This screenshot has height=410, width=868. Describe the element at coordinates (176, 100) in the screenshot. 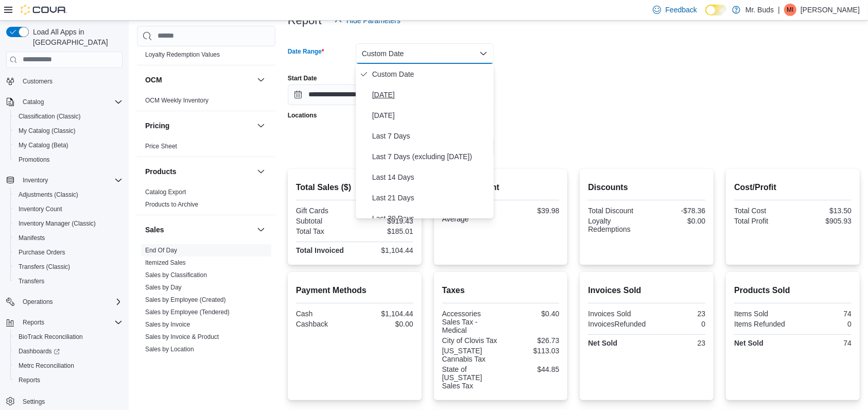

I see `span: OCM Weekly Inventory` at that location.